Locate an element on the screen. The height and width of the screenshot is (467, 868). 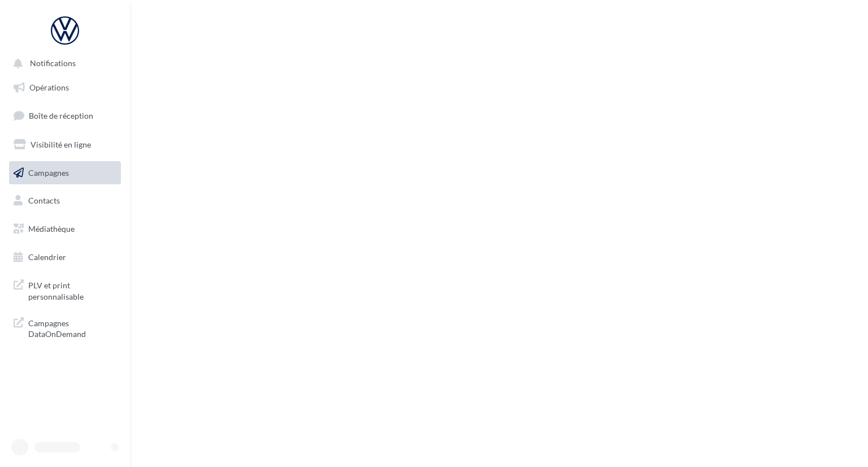
span: Contacts is located at coordinates (44, 200).